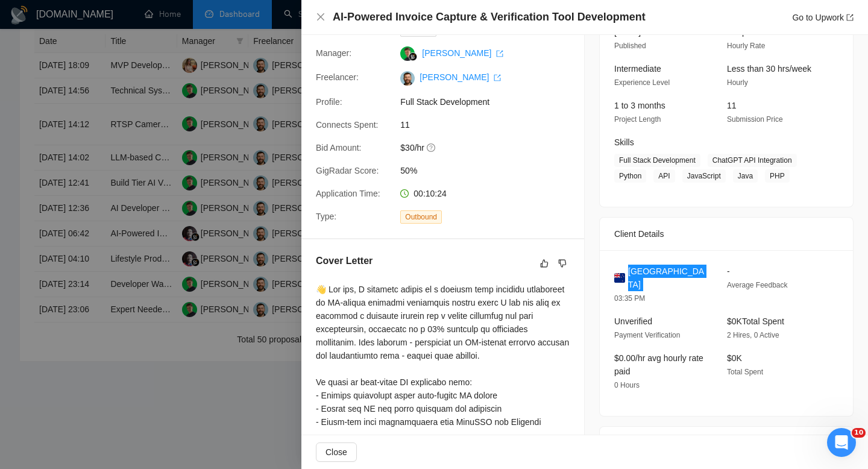 This screenshot has height=469, width=868. I want to click on span: 03:35 PM, so click(629, 298).